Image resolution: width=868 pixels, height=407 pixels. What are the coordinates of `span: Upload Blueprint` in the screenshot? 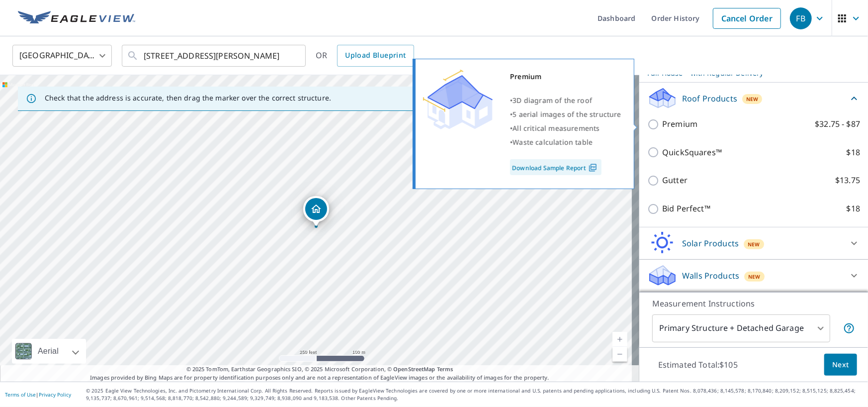 It's located at (375, 55).